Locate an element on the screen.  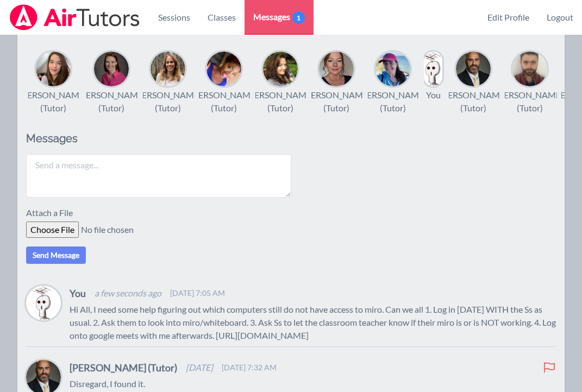
img: Michelle Dalton is located at coordinates (337, 69).